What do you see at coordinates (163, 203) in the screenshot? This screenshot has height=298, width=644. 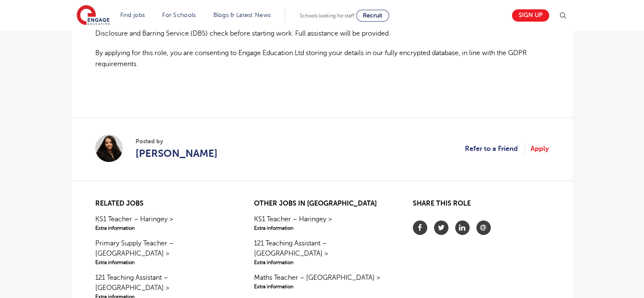 I see `h2: Related jobs` at bounding box center [163, 203].